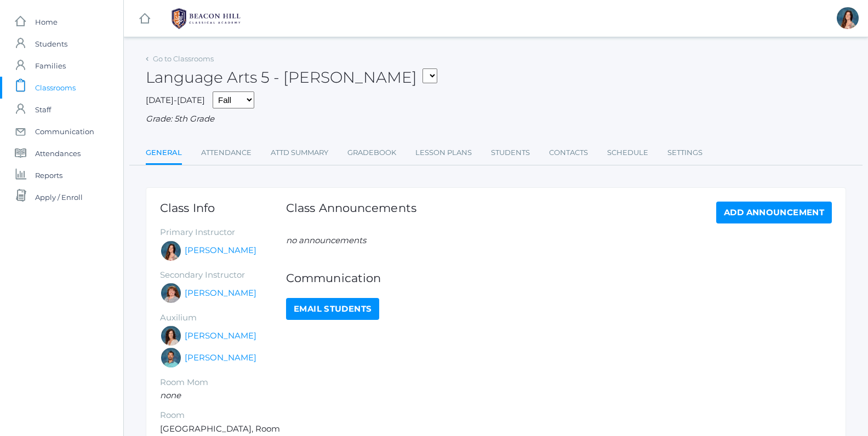 The width and height of the screenshot is (868, 436). Describe the element at coordinates (59, 197) in the screenshot. I see `span: Apply / Enroll` at that location.